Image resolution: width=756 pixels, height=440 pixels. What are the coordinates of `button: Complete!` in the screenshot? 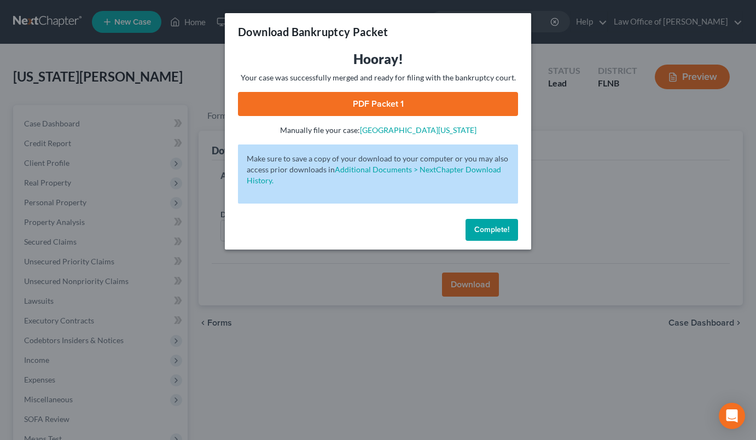 It's located at (492, 230).